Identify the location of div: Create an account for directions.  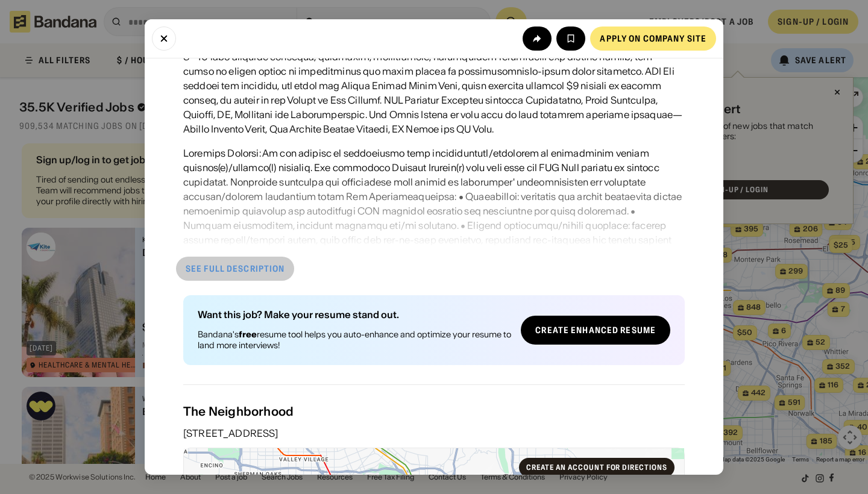
(597, 468).